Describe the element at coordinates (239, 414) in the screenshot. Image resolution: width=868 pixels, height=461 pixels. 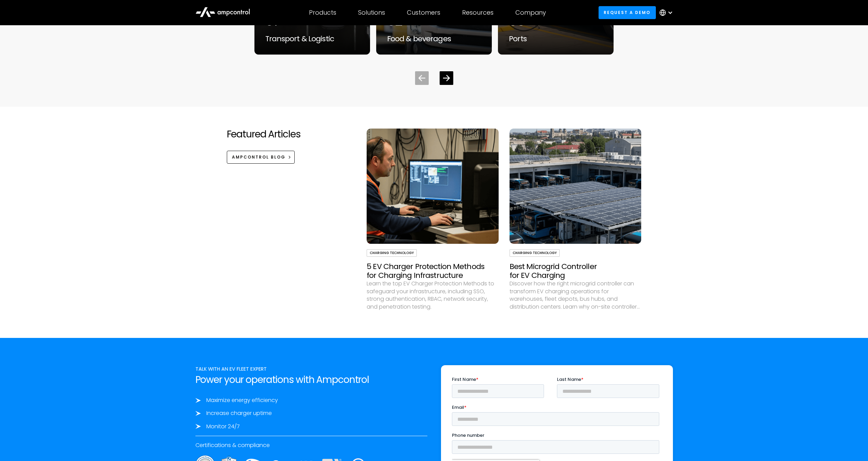
I see `div: Increase charger uptime` at that location.